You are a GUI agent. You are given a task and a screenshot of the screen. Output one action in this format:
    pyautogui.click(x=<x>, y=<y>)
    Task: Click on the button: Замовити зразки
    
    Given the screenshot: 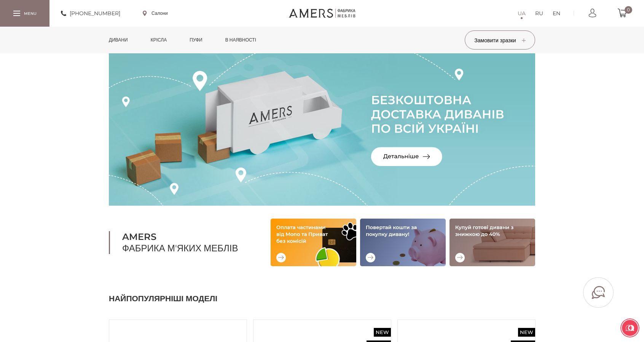 What is the action you would take?
    pyautogui.click(x=499, y=40)
    